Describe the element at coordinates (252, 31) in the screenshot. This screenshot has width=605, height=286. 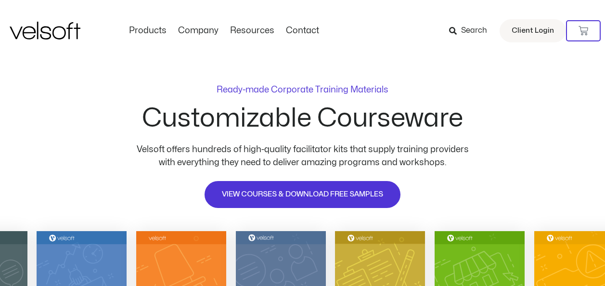
I see `a: ResourcesMenu Toggle` at that location.